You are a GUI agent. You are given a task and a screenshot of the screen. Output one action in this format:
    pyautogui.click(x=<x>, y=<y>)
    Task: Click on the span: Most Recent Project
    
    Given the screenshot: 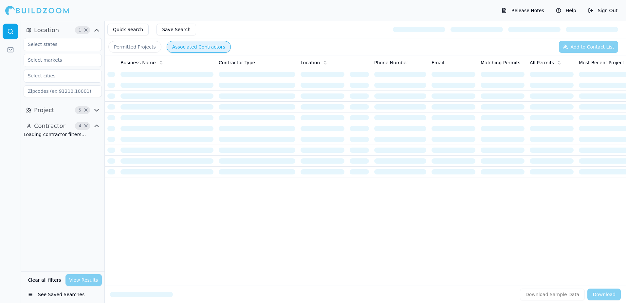 What is the action you would take?
    pyautogui.click(x=602, y=63)
    